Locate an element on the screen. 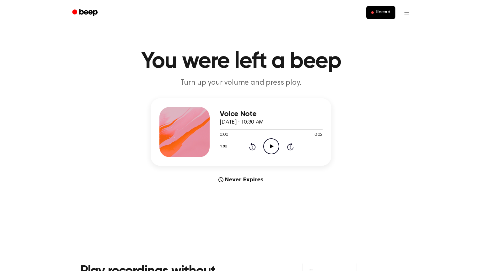 Image resolution: width=482 pixels, height=271 pixels. h1: You were left a beep is located at coordinates (241, 62).